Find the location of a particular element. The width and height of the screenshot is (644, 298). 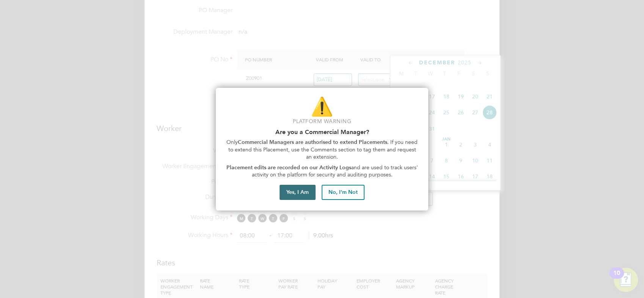

p: Platform Warning is located at coordinates (322, 122).